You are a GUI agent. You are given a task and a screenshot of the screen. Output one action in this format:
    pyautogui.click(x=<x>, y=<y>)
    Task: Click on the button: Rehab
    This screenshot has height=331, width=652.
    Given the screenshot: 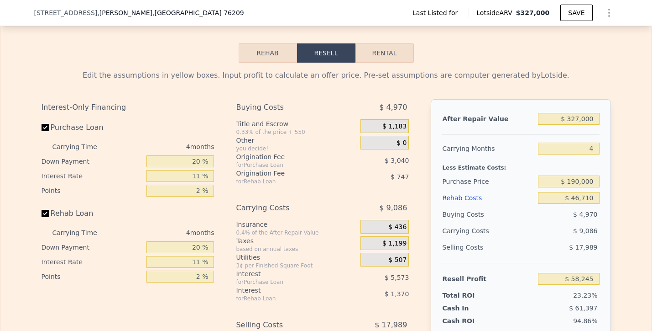 What is the action you would take?
    pyautogui.click(x=268, y=53)
    